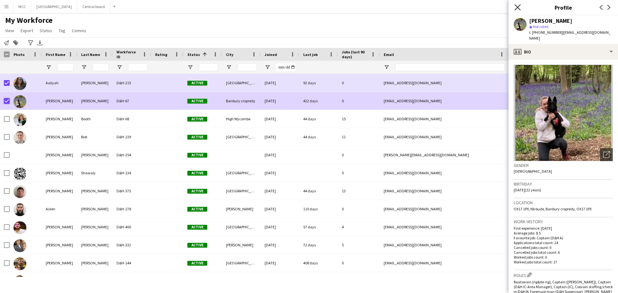 This screenshot has width=618, height=293. What do you see at coordinates (10, 31) in the screenshot?
I see `span: View` at bounding box center [10, 31].